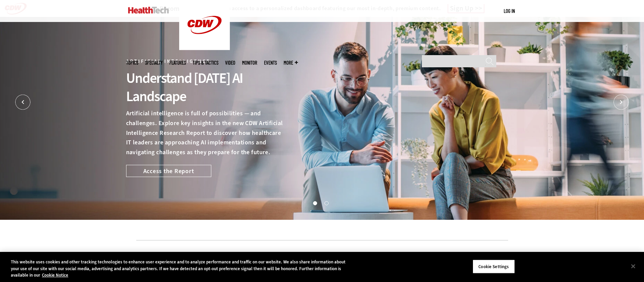 The image size is (644, 282). What do you see at coordinates (633, 266) in the screenshot?
I see `button: Close` at bounding box center [633, 266].